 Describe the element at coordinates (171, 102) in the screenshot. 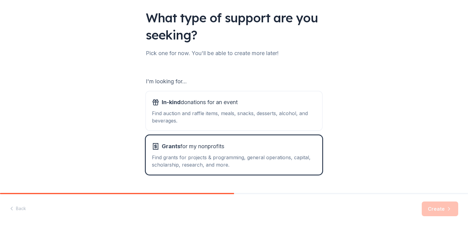

I see `span: In-kind` at that location.